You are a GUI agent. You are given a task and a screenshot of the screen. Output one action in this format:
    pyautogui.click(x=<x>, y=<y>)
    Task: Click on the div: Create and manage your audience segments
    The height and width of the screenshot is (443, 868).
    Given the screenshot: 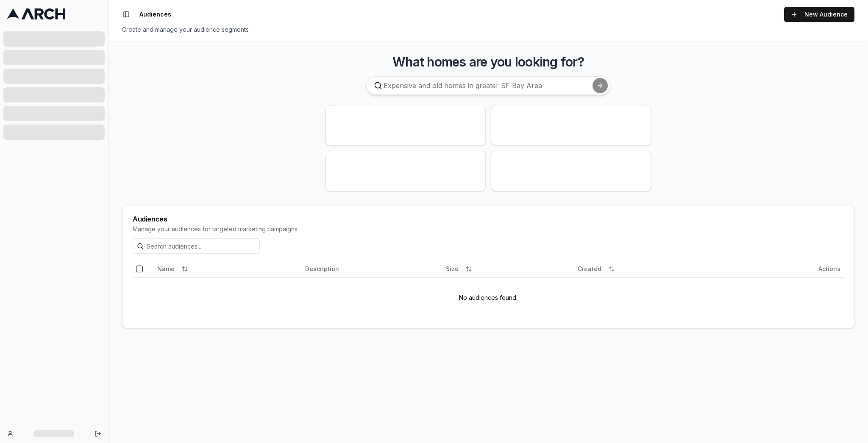 What is the action you would take?
    pyautogui.click(x=488, y=29)
    